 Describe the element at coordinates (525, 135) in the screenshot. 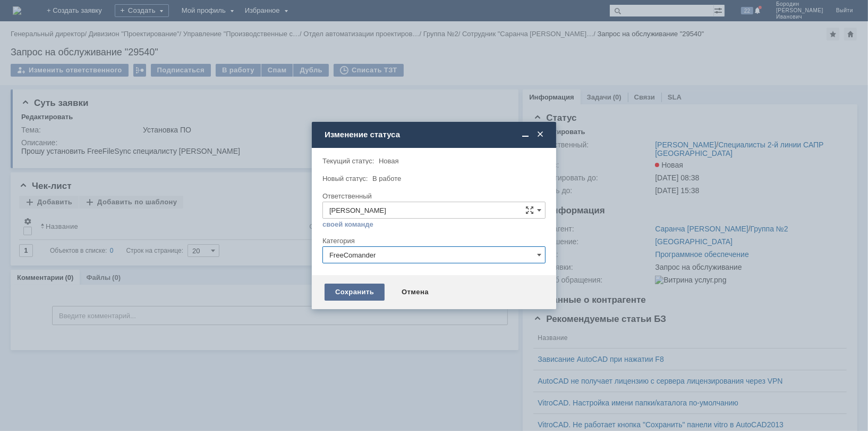

I see `span: Свернуть (Ctrl + M)` at that location.